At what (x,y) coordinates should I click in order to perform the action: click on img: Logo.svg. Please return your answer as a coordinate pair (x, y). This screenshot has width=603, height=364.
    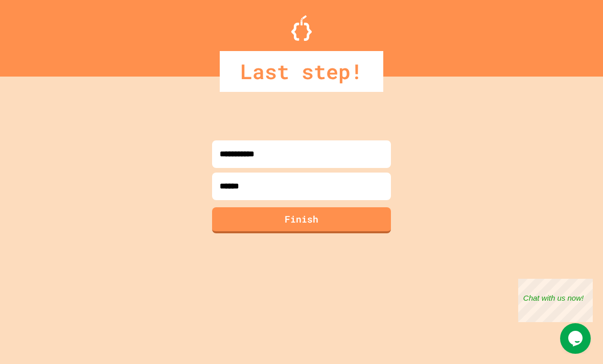
    Looking at the image, I should click on (302, 28).